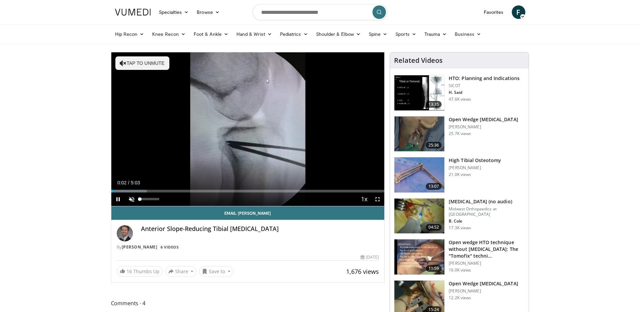 Image resolution: width=640 pixels, height=312 pixels. What do you see at coordinates (418, 60) in the screenshot?
I see `h4: Related Videos` at bounding box center [418, 60].